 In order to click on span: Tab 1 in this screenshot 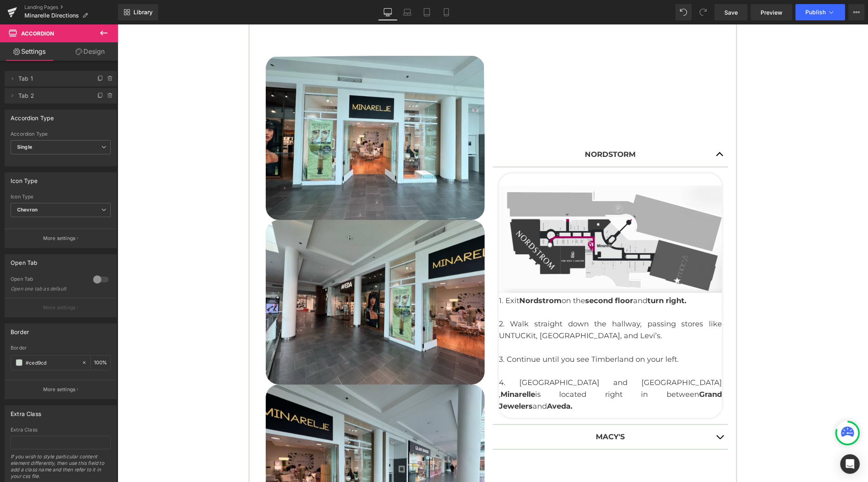, I will do `click(53, 78)`.